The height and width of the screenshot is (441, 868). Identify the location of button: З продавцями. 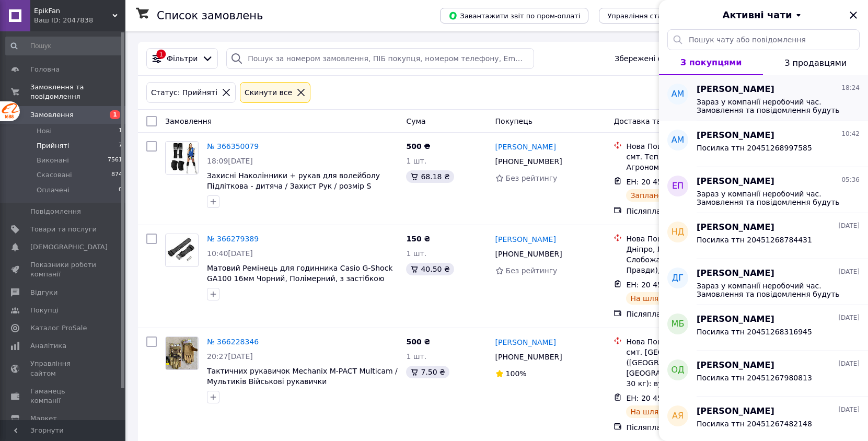
(815, 63).